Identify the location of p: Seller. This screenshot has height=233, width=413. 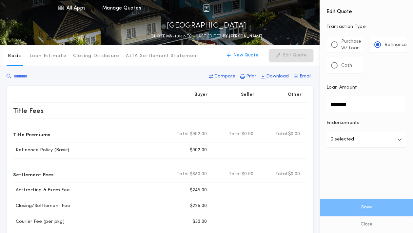
(248, 95).